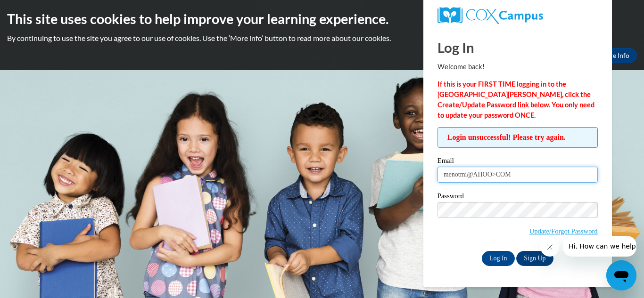  I want to click on h2: This site uses cookies to help improve your learning experience., so click(322, 19).